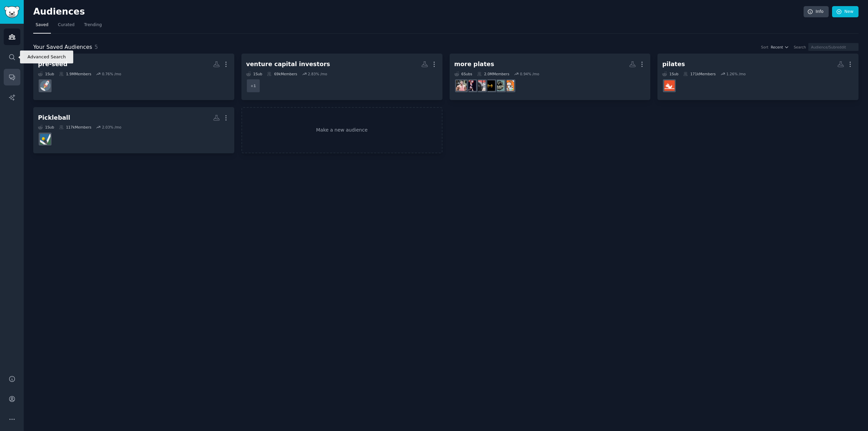 Image resolution: width=868 pixels, height=431 pixels. Describe the element at coordinates (530, 74) in the screenshot. I see `div: 0.94 % /mo` at that location.